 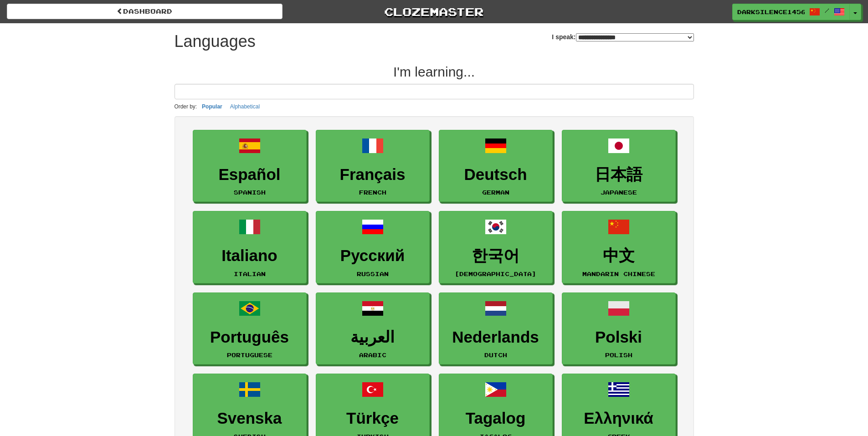 What do you see at coordinates (496, 192) in the screenshot?
I see `small: German` at bounding box center [496, 192].